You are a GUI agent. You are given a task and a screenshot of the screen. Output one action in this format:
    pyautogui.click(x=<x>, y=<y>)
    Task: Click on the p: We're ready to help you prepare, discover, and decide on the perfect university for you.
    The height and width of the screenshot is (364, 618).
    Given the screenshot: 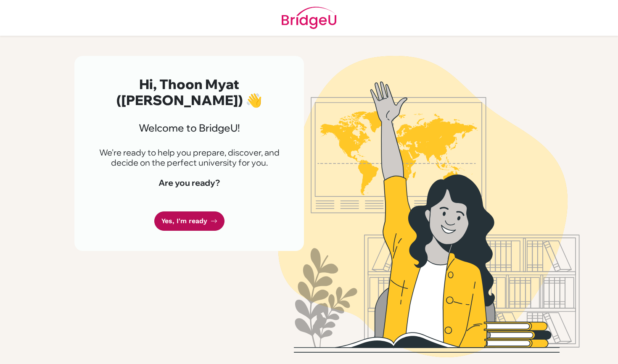 What is the action you would take?
    pyautogui.click(x=189, y=157)
    